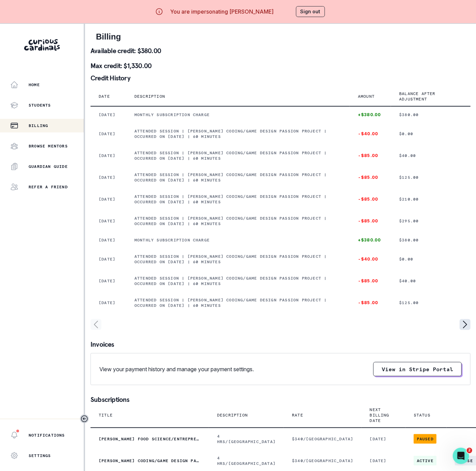 The image size is (476, 471). Describe the element at coordinates (40, 105) in the screenshot. I see `p: Students` at that location.